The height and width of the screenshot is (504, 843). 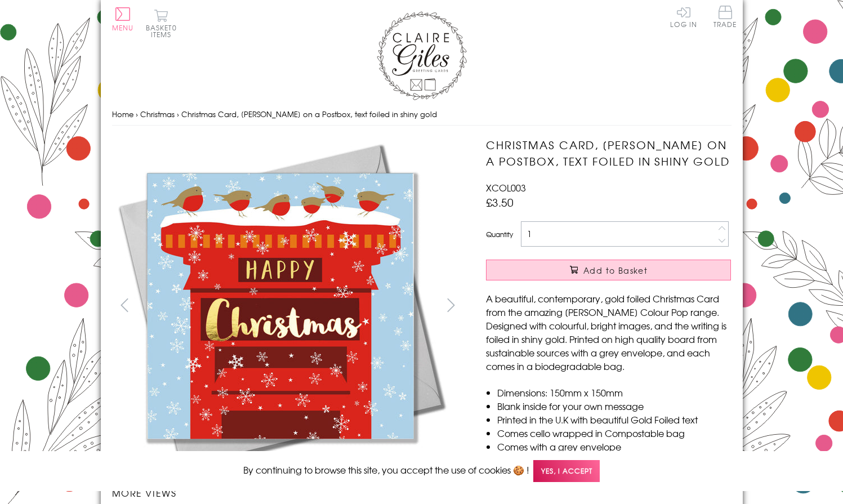 What do you see at coordinates (123, 28) in the screenshot?
I see `span: Menu` at bounding box center [123, 28].